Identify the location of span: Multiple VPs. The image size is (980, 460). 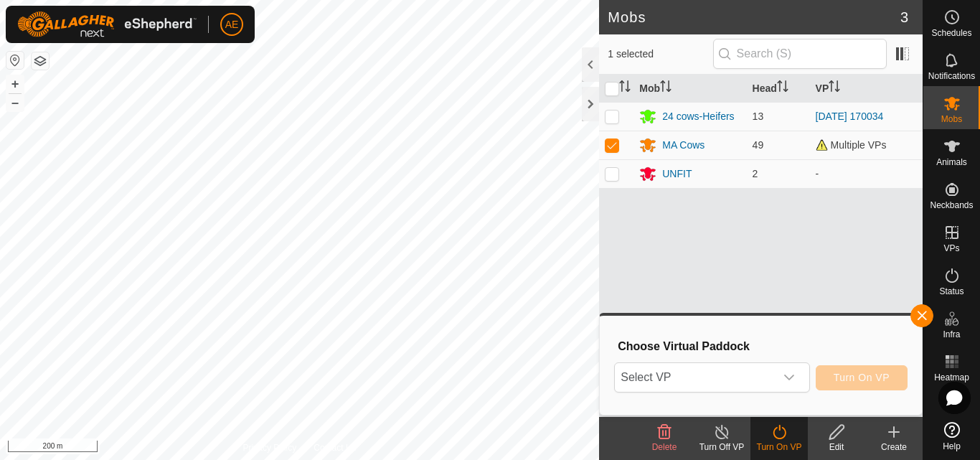
(851, 144).